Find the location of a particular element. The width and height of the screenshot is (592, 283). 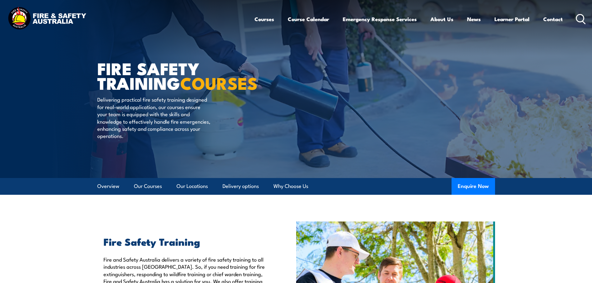

a: Why Choose Us is located at coordinates (291, 186).